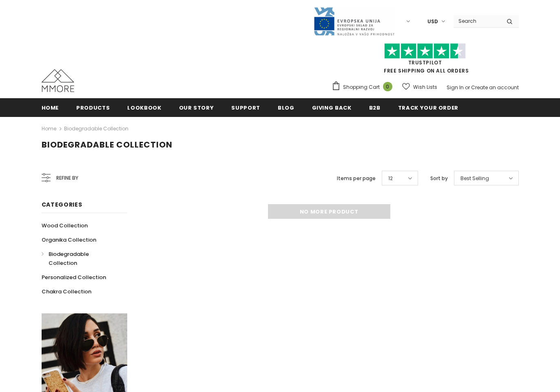 This screenshot has height=392, width=560. What do you see at coordinates (286, 108) in the screenshot?
I see `a: Blog` at bounding box center [286, 108].